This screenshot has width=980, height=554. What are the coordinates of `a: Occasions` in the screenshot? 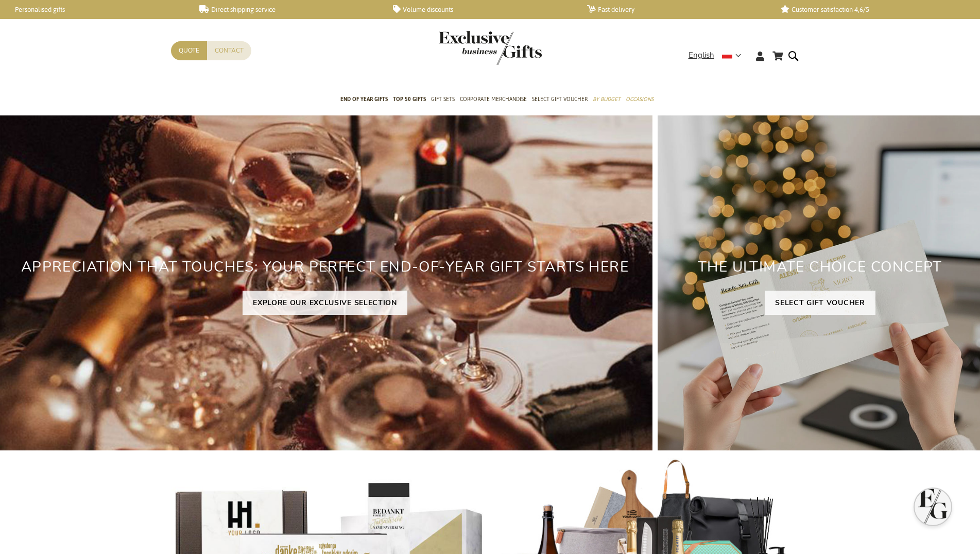 It's located at (639, 100).